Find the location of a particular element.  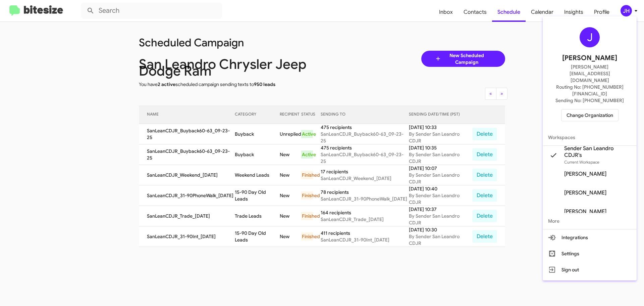

span: Workspaces is located at coordinates (590, 137).